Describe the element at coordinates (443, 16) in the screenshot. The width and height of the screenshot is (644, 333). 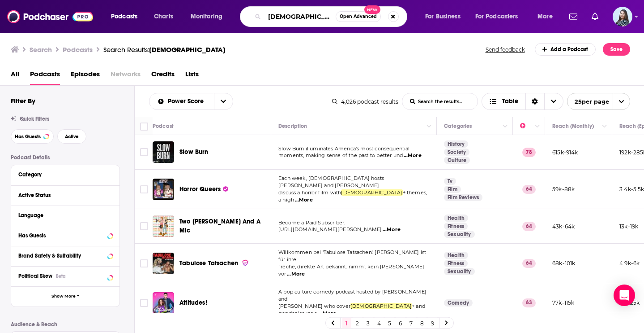
I see `span: For Business` at that location.